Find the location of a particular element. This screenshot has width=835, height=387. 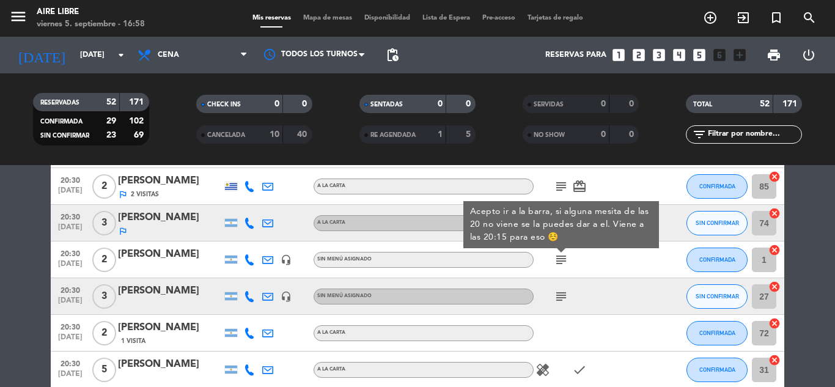

div: Acepto ir a la barra, si alguna mesita de las 20 no viene se la puedes dar a el. Viene a las 20:1... is located at coordinates (561, 224).